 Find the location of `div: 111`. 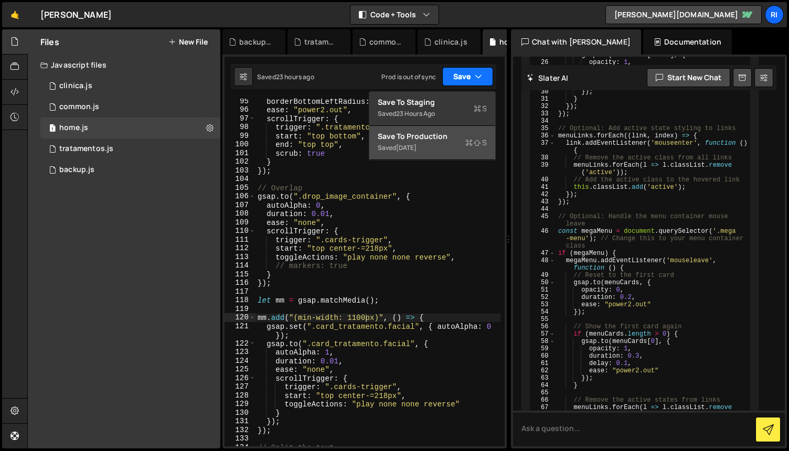

div: 111 is located at coordinates (240, 240).